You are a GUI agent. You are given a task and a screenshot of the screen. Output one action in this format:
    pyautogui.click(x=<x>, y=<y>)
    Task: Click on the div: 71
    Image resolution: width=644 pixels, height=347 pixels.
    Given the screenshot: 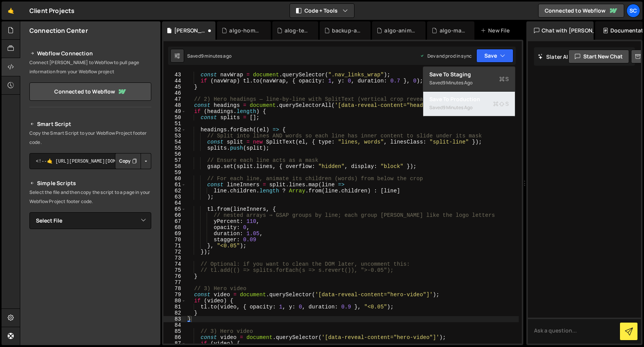 What is the action you would take?
    pyautogui.click(x=175, y=246)
    